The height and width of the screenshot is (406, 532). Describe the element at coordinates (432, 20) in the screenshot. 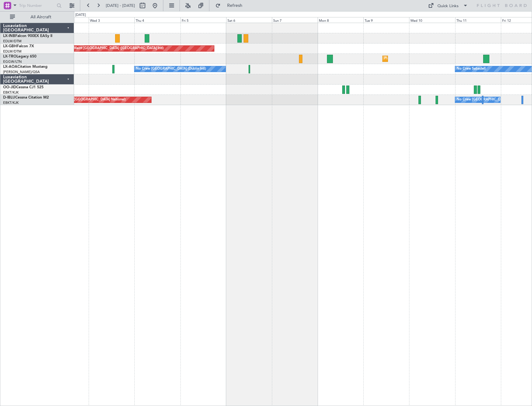

I see `div: Wed 10` at that location.